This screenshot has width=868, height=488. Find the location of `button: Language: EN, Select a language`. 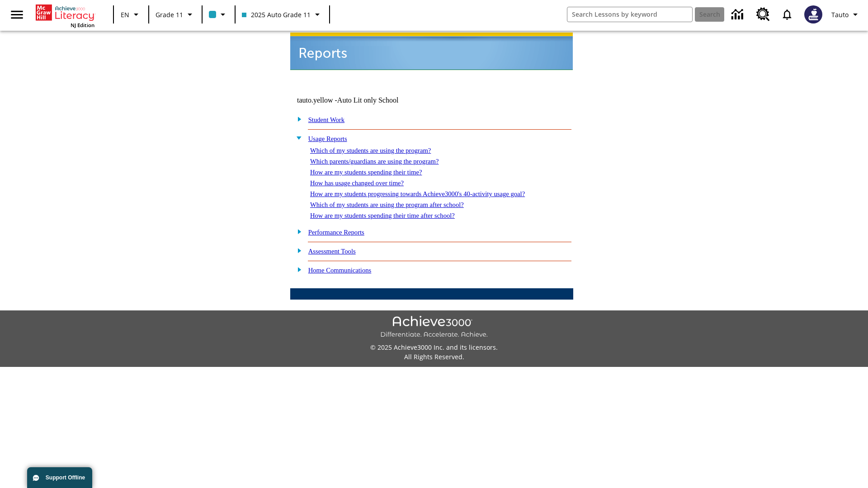

button: Language: EN, Select a language is located at coordinates (131, 15).